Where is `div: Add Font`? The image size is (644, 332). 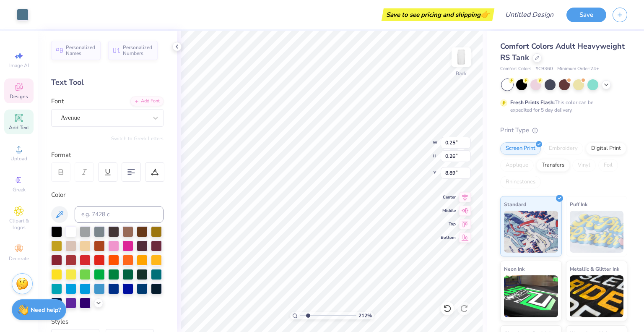 div: Add Font is located at coordinates (147, 101).